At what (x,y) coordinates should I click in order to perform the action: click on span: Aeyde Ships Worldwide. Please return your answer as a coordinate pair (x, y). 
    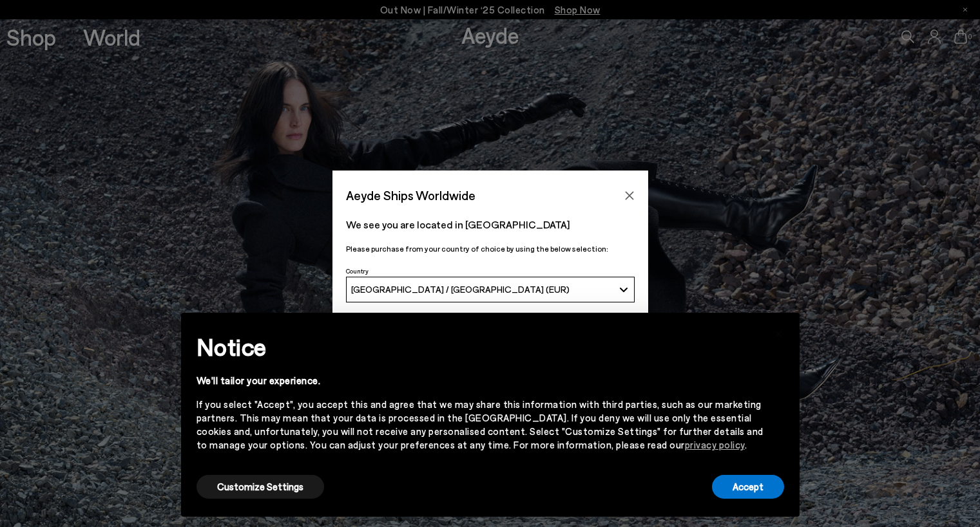
    Looking at the image, I should click on (410, 195).